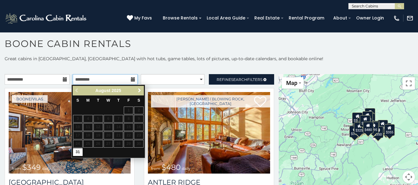 The height and width of the screenshot is (185, 418). What do you see at coordinates (140, 18) in the screenshot?
I see `a: My Favs` at bounding box center [140, 18].